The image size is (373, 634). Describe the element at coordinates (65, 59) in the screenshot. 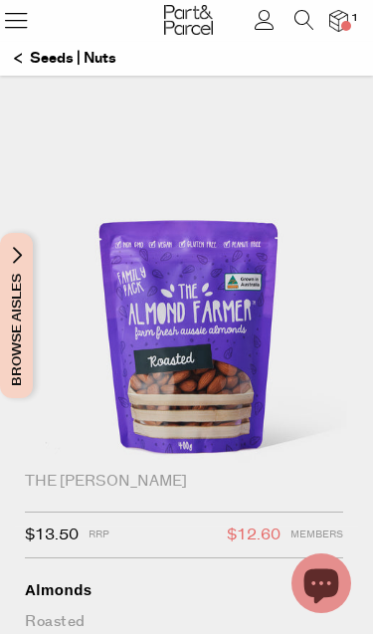

I see `a: Seeds | Nuts` at that location.